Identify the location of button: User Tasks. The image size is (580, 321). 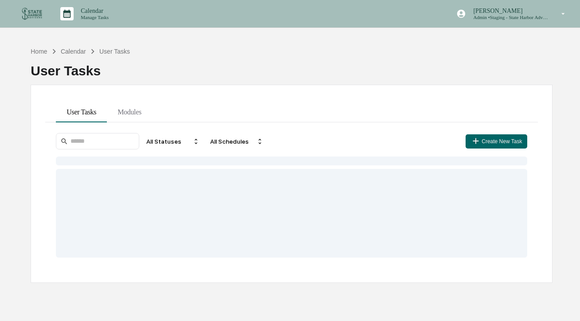
(85, 111).